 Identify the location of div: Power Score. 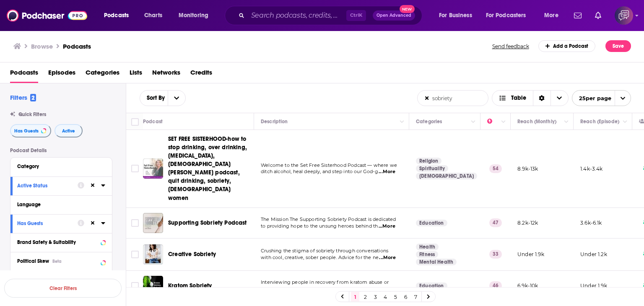
(493, 122).